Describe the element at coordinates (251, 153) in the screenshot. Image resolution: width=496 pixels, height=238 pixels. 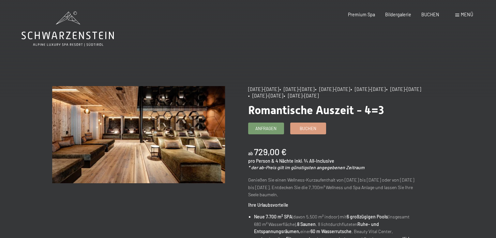
I see `span: ab` at that location.